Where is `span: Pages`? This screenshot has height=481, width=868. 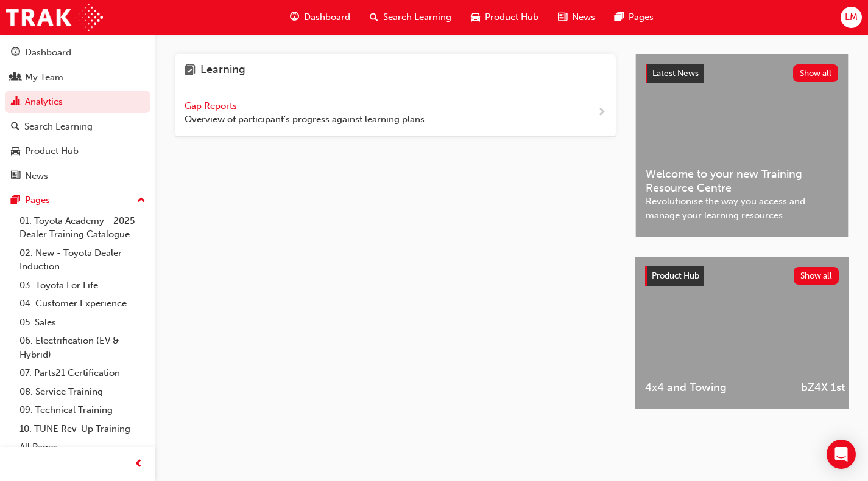 span: Pages is located at coordinates (640, 17).